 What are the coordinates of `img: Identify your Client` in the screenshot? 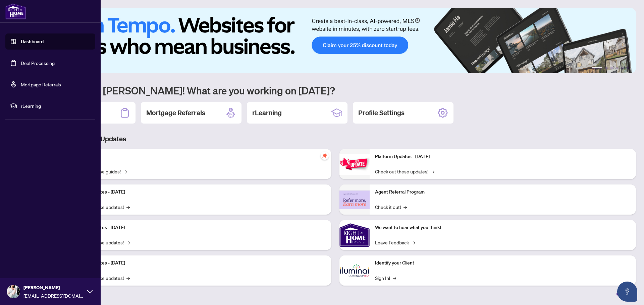 It's located at (354, 270).